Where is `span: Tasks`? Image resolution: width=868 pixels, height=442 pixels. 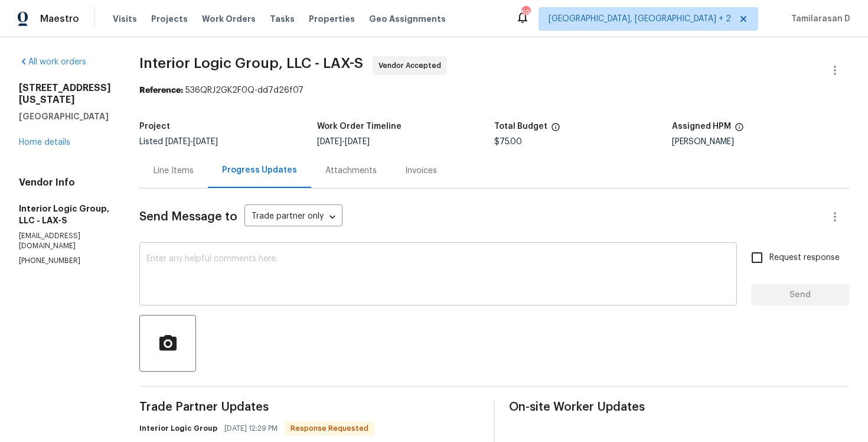 span: Tasks is located at coordinates (282, 19).